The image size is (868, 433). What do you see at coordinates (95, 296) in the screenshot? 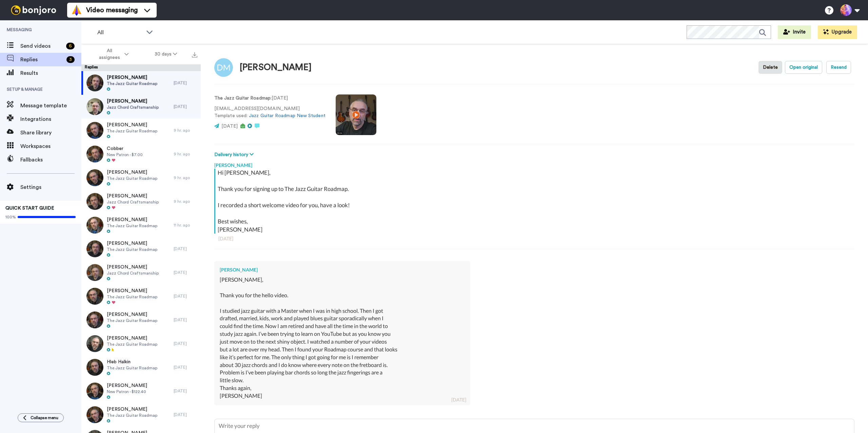
I see `img: a33b8e55-0afb-4d51-81e3-08624bc0e8b5-thumb.jpg` at bounding box center [95, 296].